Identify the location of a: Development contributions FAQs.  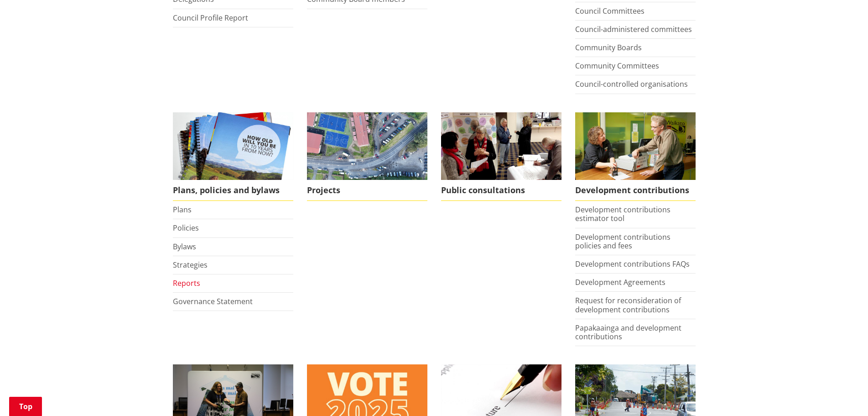
(632, 264).